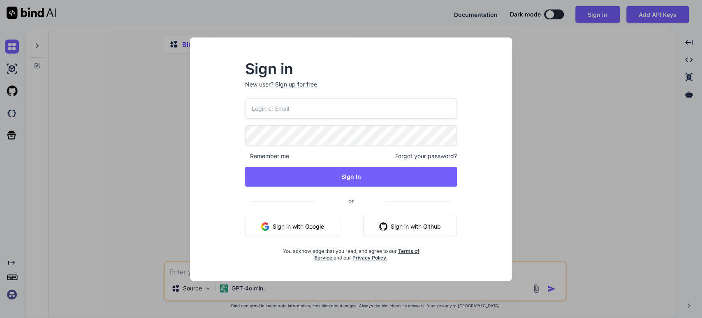 The height and width of the screenshot is (318, 702). What do you see at coordinates (351, 89) in the screenshot?
I see `p: New user?` at bounding box center [351, 89].